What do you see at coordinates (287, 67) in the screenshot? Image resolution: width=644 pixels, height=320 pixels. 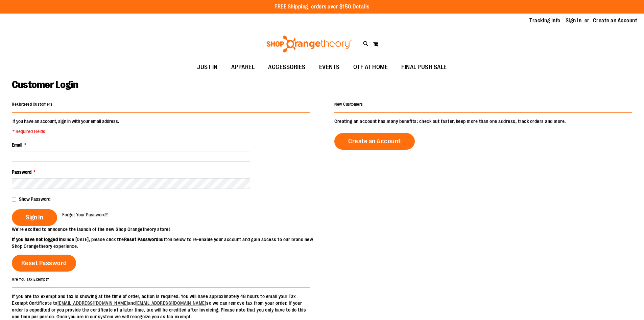 I see `span: ACCESSORIES` at bounding box center [287, 67].